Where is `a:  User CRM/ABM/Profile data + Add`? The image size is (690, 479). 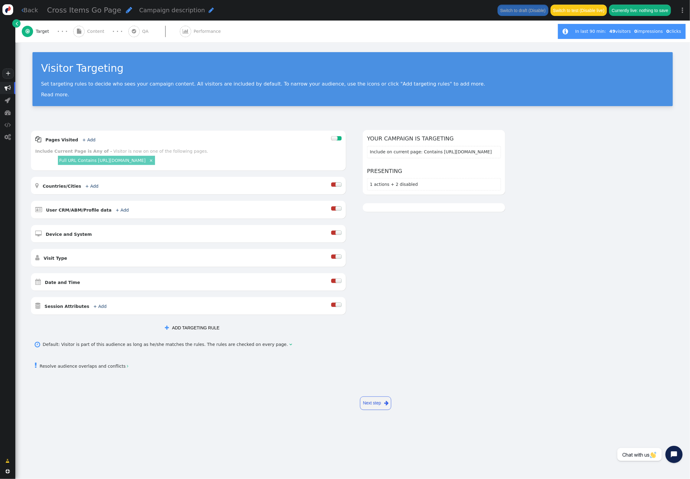 a:  User CRM/ABM/Profile data + Add is located at coordinates (87, 210).